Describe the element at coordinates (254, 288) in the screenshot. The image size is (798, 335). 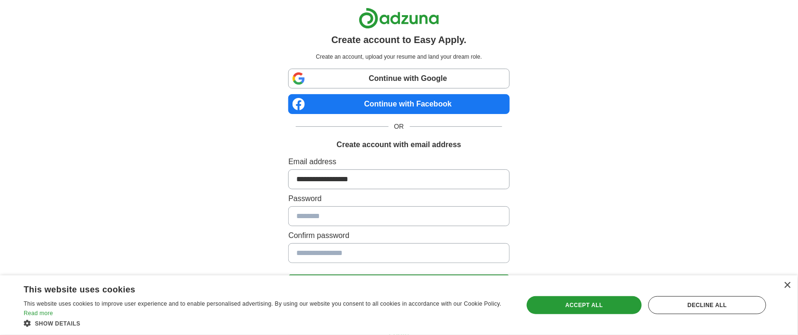
I see `div: This website uses cookies` at that location.